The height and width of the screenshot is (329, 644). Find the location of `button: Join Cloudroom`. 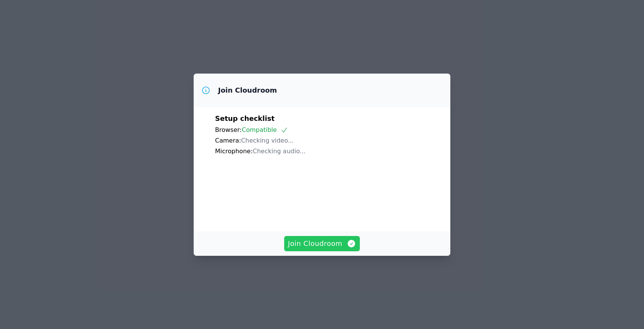

button: Join Cloudroom is located at coordinates (322, 244).